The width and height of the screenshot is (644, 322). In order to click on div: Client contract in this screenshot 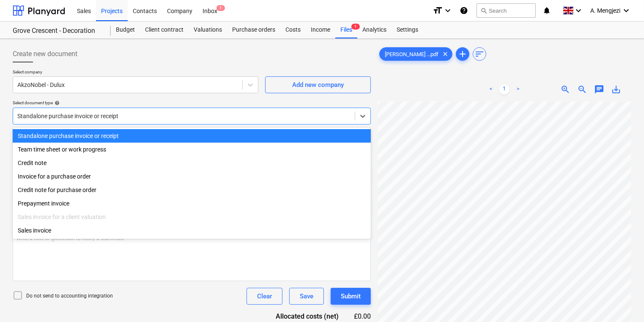, I will do `click(164, 30)`.